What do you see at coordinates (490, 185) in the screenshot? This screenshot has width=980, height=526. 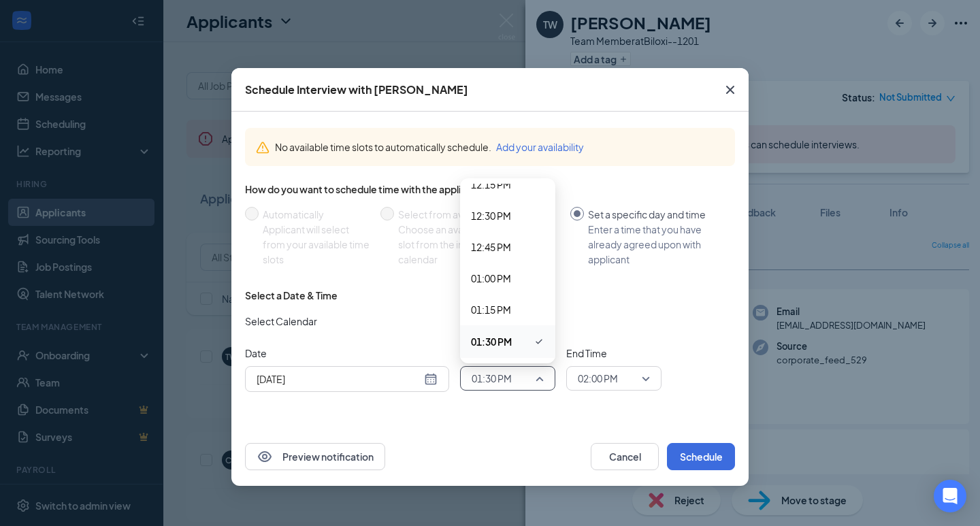 I see `span: 12:15 PM` at bounding box center [490, 185].